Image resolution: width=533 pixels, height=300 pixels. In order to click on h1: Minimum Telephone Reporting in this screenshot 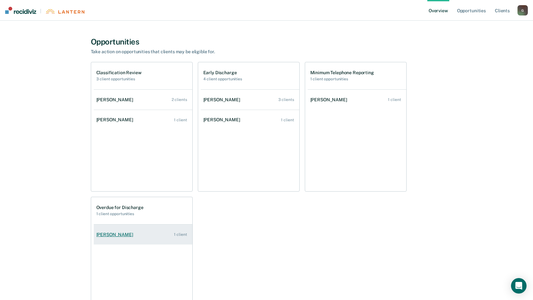, I will do `click(342, 73)`.